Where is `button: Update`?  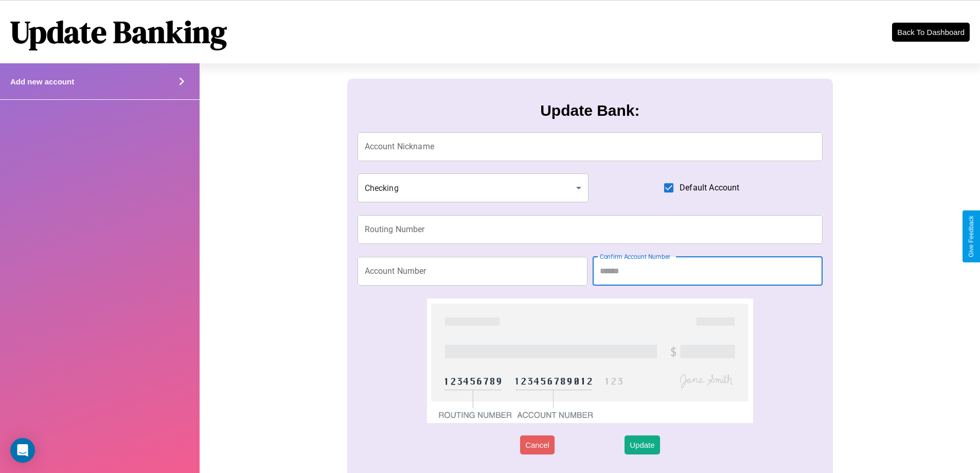 button: Update is located at coordinates (642, 445).